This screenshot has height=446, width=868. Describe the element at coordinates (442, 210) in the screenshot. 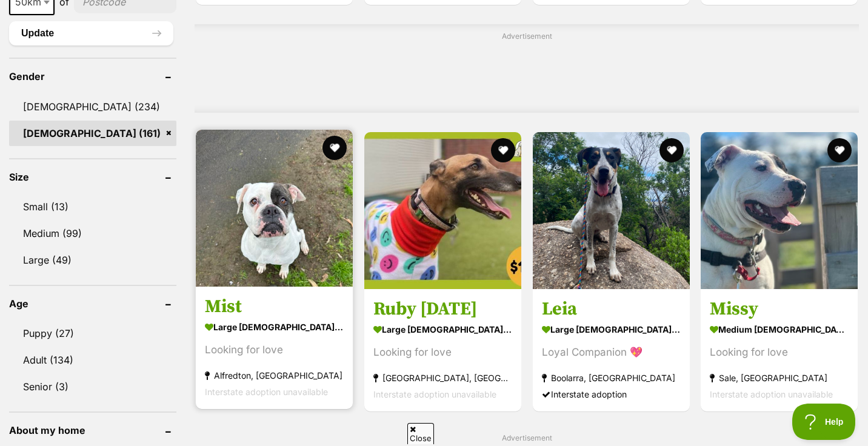

I see `img: Ruby Friday - Greyhound Dog` at that location.